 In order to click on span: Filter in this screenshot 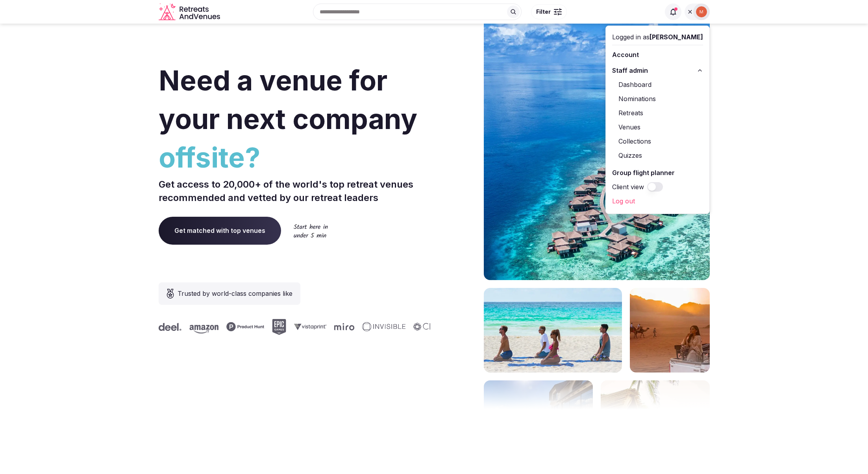, I will do `click(543, 12)`.